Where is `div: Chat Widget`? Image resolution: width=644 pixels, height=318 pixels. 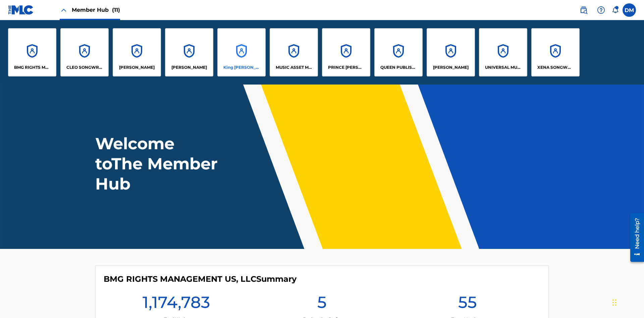
div: Chat Widget is located at coordinates (627, 302).